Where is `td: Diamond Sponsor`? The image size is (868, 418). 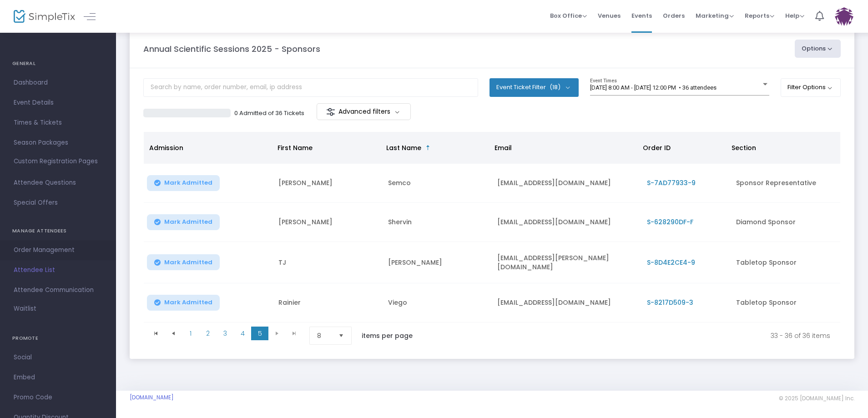 td: Diamond Sponsor is located at coordinates (785, 222).